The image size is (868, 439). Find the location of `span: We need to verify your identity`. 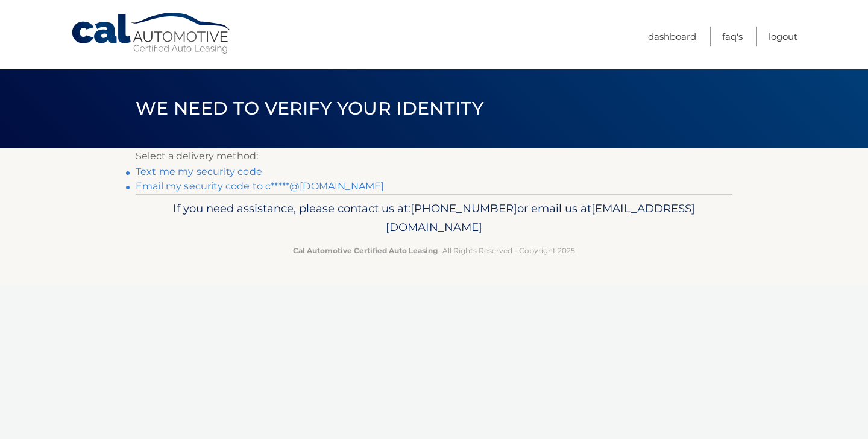

span: We need to verify your identity is located at coordinates (309, 108).